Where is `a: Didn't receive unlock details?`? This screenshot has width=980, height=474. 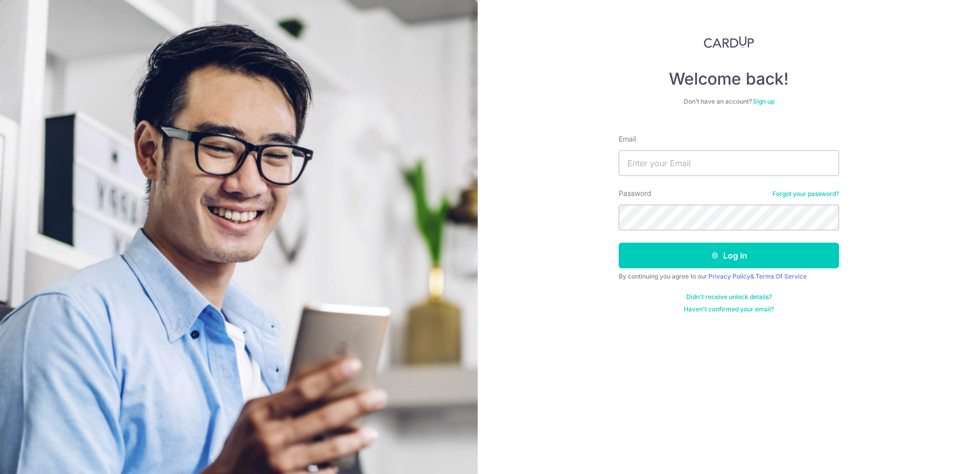 a: Didn't receive unlock details? is located at coordinates (729, 297).